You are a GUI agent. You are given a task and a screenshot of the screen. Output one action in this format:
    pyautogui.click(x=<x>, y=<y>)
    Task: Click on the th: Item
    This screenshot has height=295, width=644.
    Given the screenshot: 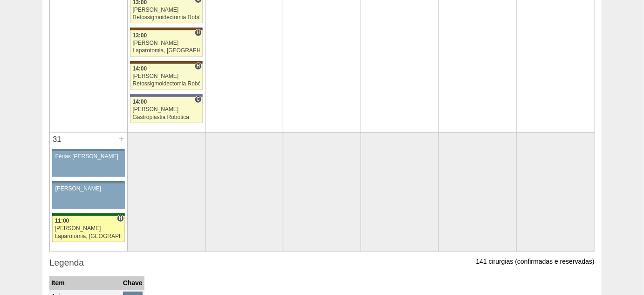 What is the action you would take?
    pyautogui.click(x=85, y=283)
    